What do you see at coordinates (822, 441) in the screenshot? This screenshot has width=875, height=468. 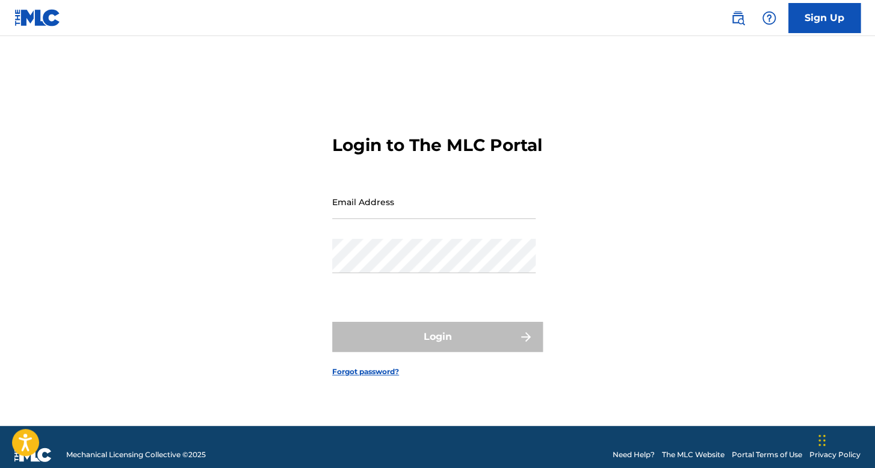 I see `div: Arrastrar` at bounding box center [822, 441].